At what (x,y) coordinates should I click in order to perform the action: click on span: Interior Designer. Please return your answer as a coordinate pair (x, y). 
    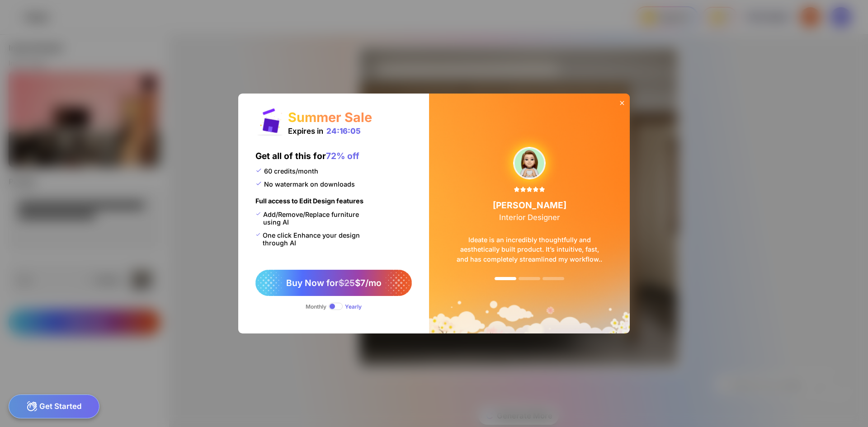
    Looking at the image, I should click on (529, 217).